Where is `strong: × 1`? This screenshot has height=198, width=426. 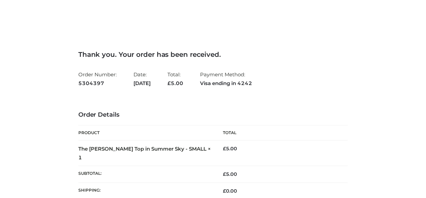 strong: × 1 is located at coordinates (145, 153).